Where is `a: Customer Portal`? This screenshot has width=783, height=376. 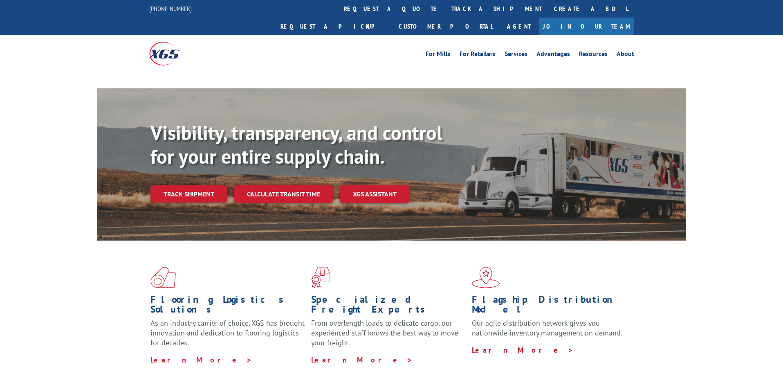 a: Customer Portal is located at coordinates (446, 26).